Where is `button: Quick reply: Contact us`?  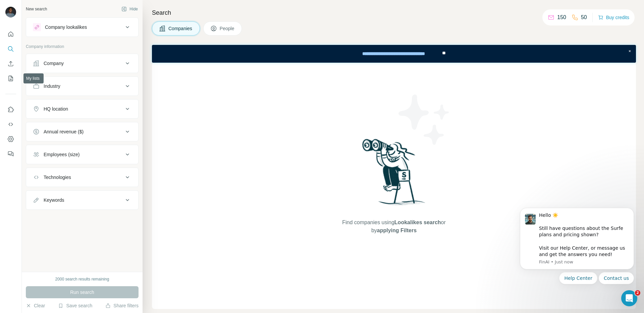 button: Quick reply: Contact us is located at coordinates (106, 79).